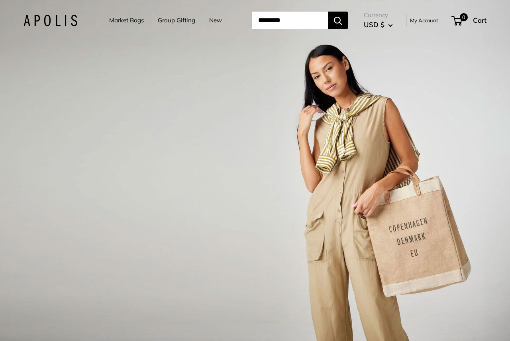  What do you see at coordinates (374, 24) in the screenshot?
I see `span: USD $` at bounding box center [374, 24].